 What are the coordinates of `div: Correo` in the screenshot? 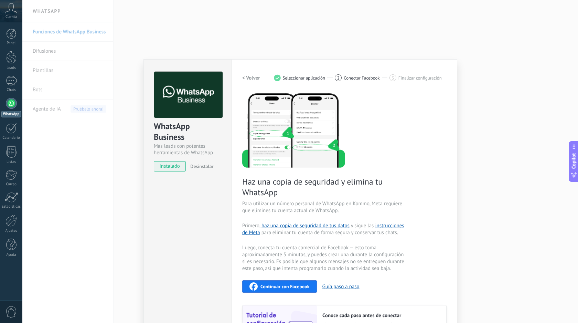 It's located at (11, 184).